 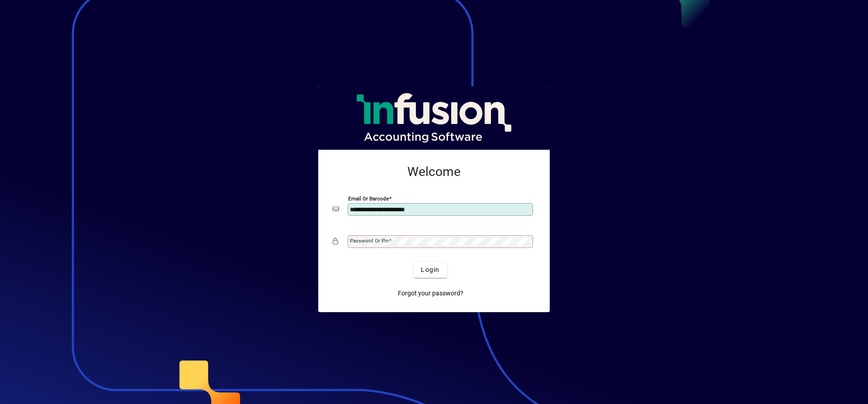 I want to click on span: Forgot your password?, so click(x=430, y=293).